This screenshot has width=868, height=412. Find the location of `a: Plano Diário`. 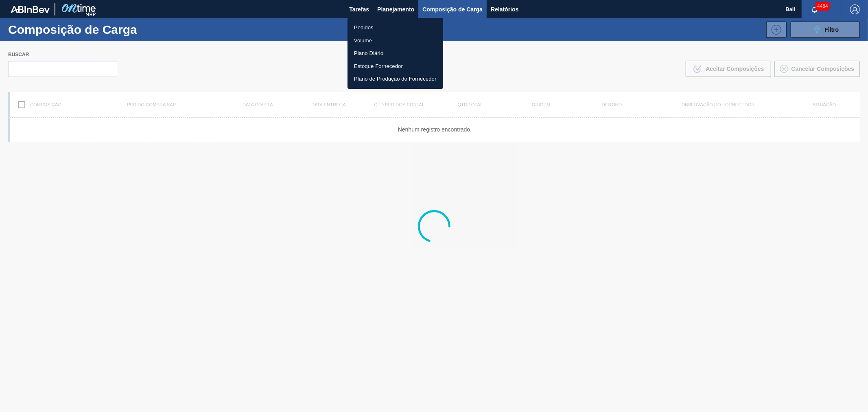

a: Plano Diário is located at coordinates (395, 53).